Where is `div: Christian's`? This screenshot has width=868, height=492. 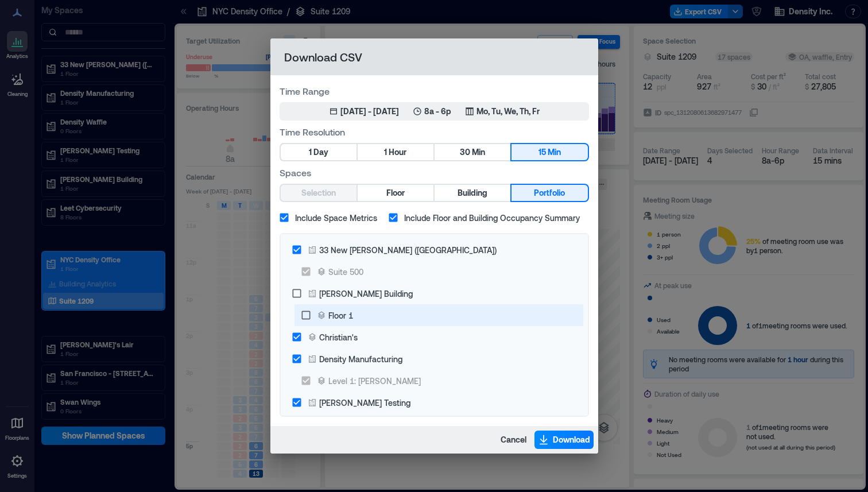 div: Christian's is located at coordinates (338, 337).